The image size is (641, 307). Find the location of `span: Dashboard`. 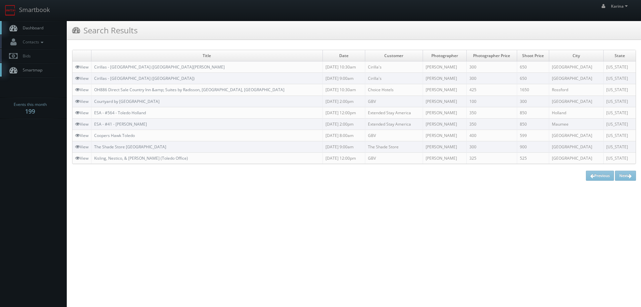

span: Dashboard is located at coordinates (31, 28).